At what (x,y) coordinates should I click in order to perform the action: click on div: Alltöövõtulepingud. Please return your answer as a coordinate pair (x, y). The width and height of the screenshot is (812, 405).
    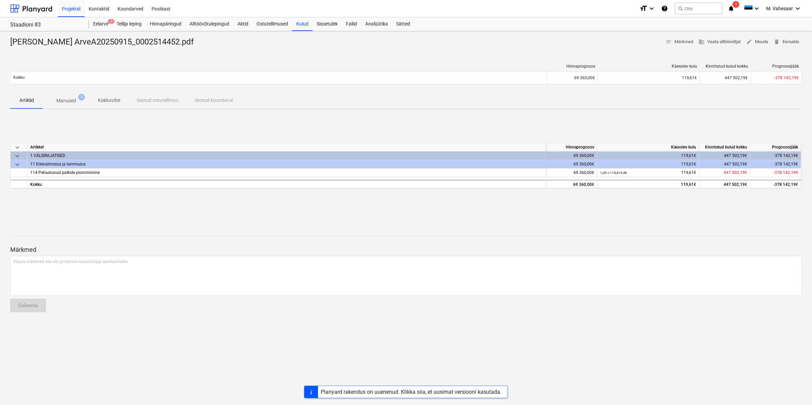
    Looking at the image, I should click on (209, 24).